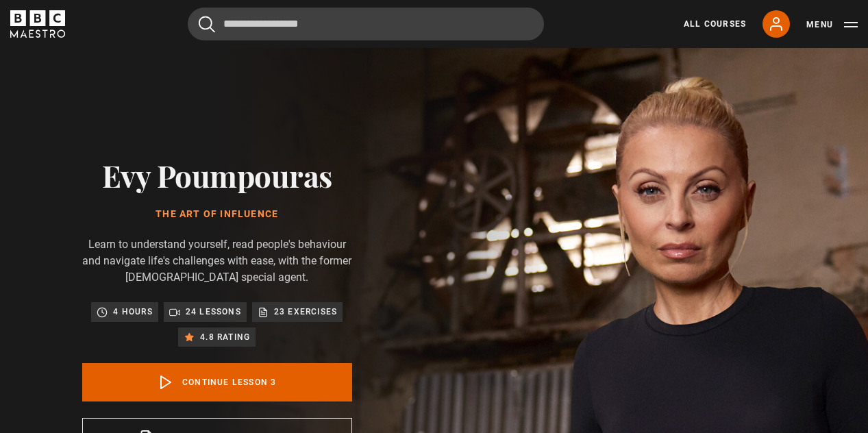  Describe the element at coordinates (133, 312) in the screenshot. I see `p: 4 hours` at that location.